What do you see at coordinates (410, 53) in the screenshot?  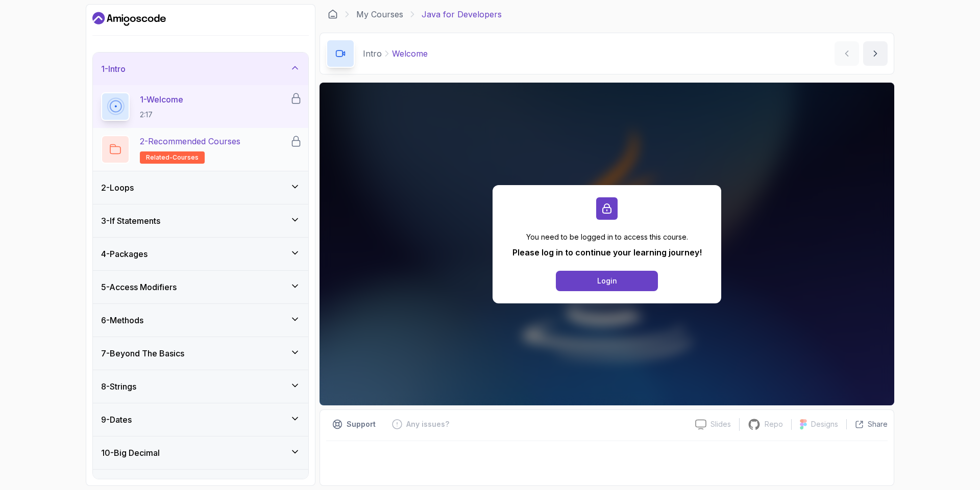 I see `p: Welcome` at bounding box center [410, 53].